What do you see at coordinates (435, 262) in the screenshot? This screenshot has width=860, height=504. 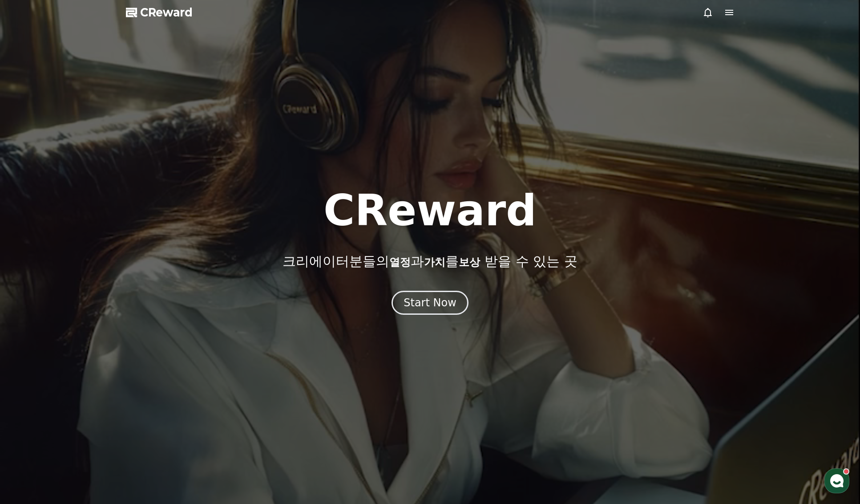 I see `span: 가치` at bounding box center [435, 262].